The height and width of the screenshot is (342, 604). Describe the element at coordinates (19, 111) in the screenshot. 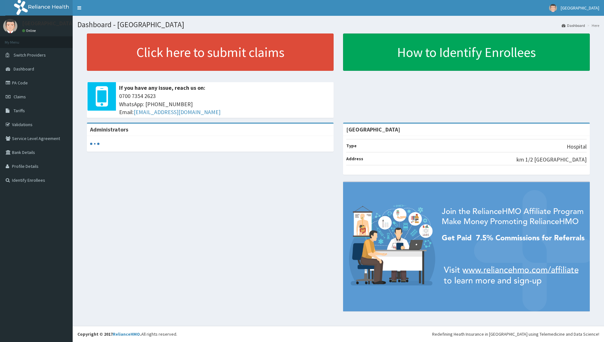

I see `span: Tariffs` at that location.